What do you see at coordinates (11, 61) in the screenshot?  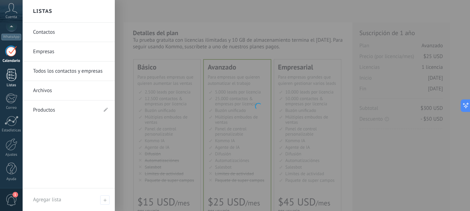 I see `div: Calendario` at bounding box center [11, 61].